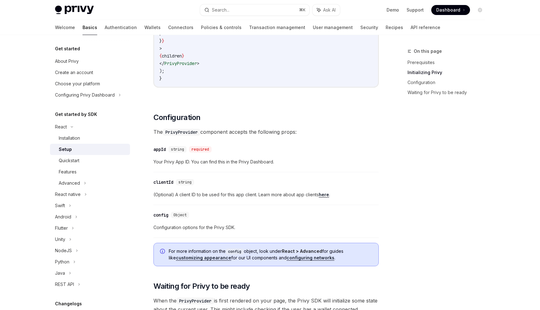 This screenshot has height=310, width=540. Describe the element at coordinates (330, 10) in the screenshot. I see `span: Ask AI` at that location.